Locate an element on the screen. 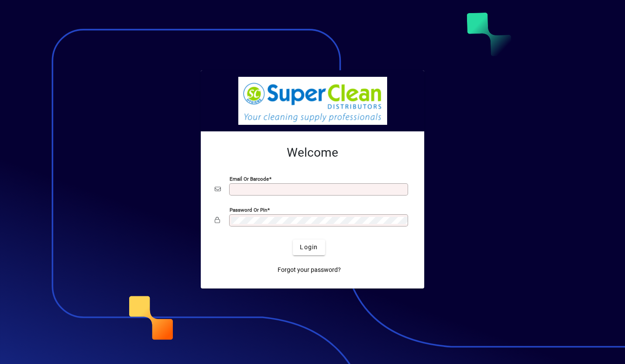 This screenshot has height=364, width=625. button: Login is located at coordinates (308, 248).